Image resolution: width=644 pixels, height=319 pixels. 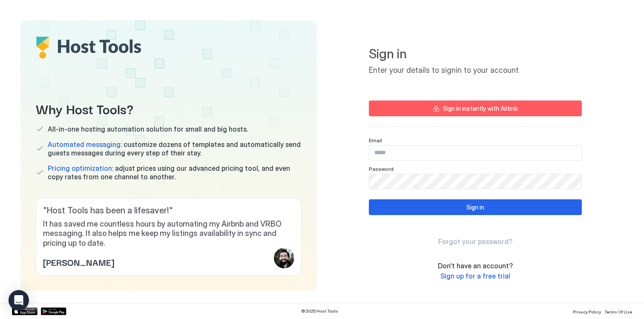 What do you see at coordinates (476, 276) in the screenshot?
I see `a: Sign up for a free trial` at bounding box center [476, 276].